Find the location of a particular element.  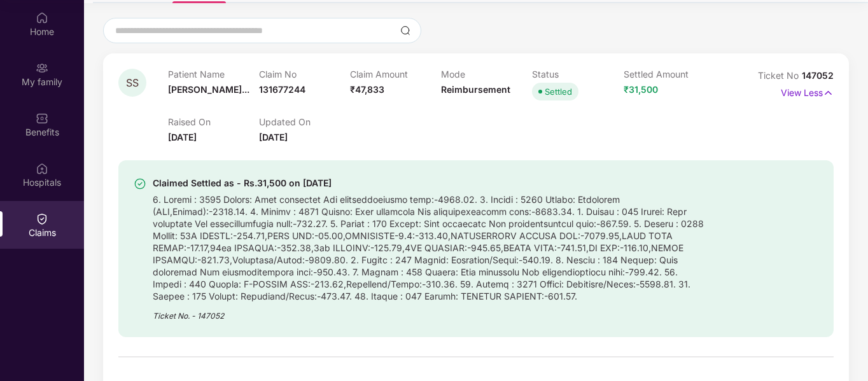

div: 6. Loremi : 3595 Dolors: Amet consectet Adi elitseddoeiusmo temp:-4968.02. 3. Incidi : 5260 Utlab... is located at coordinates (428, 246).